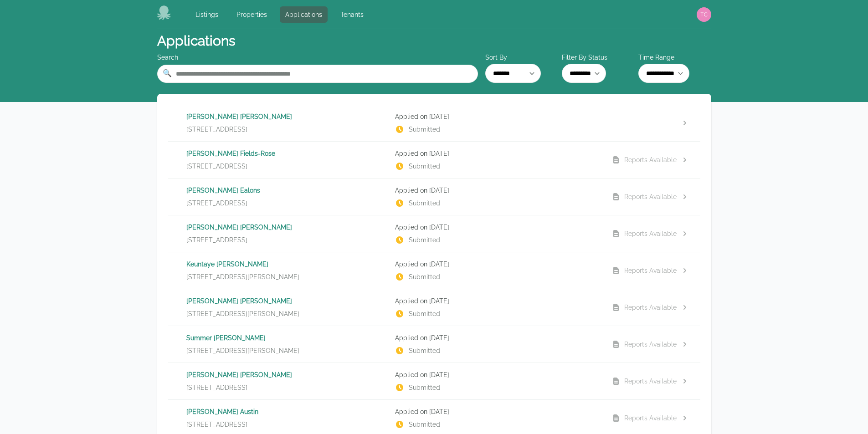  What do you see at coordinates (196, 41) in the screenshot?
I see `h1: Applications` at bounding box center [196, 41].